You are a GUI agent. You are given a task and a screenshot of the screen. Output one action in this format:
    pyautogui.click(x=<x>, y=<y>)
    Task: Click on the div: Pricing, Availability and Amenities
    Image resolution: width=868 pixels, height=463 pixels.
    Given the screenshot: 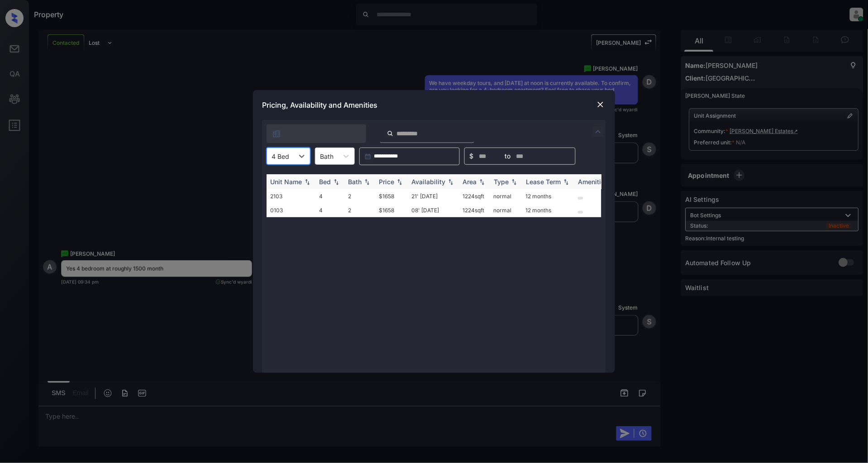 What is the action you would take?
    pyautogui.click(x=434, y=105)
    